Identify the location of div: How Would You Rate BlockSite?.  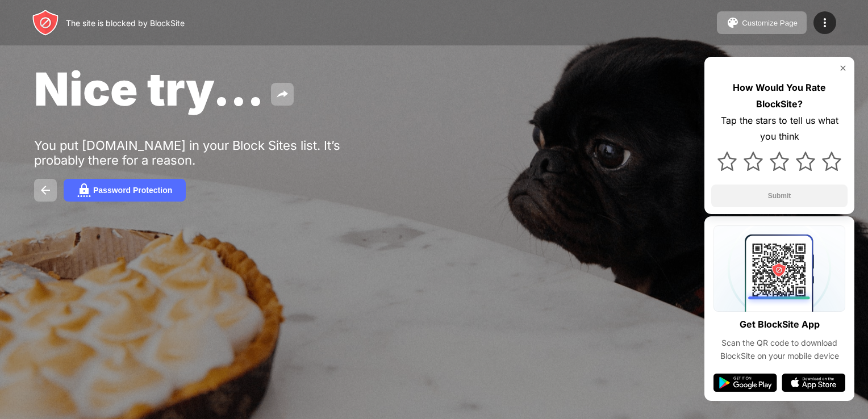
(780, 96).